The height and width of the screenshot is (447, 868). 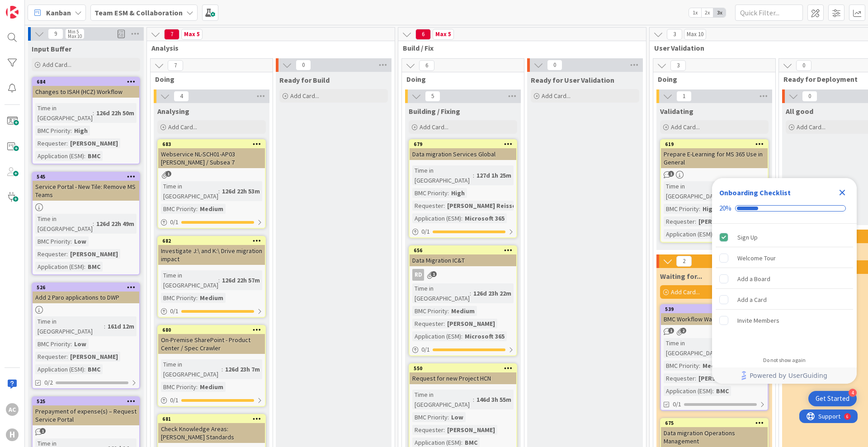 What do you see at coordinates (86, 177) in the screenshot?
I see `div: 545` at bounding box center [86, 177].